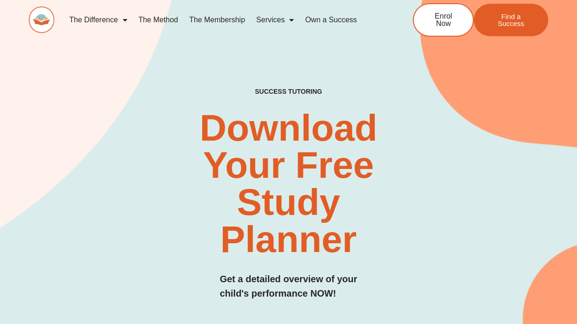 Image resolution: width=577 pixels, height=324 pixels. I want to click on a: The Difference, so click(98, 20).